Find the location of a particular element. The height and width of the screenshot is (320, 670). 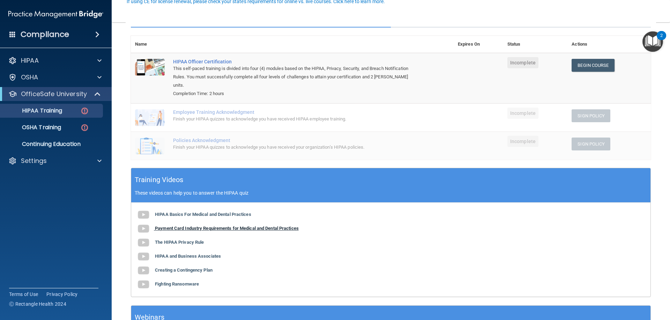

b: The HIPAA Privacy Rule is located at coordinates (179, 242).